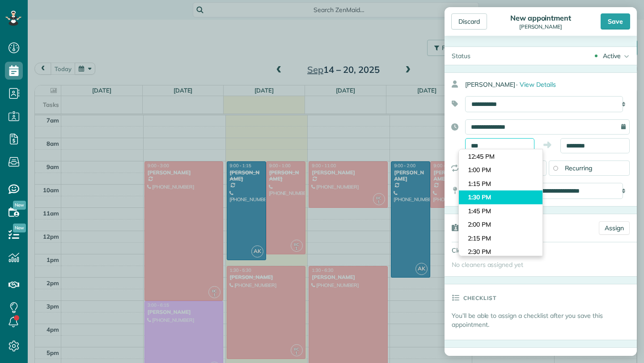  I want to click on li: 12:45 PM, so click(500, 157).